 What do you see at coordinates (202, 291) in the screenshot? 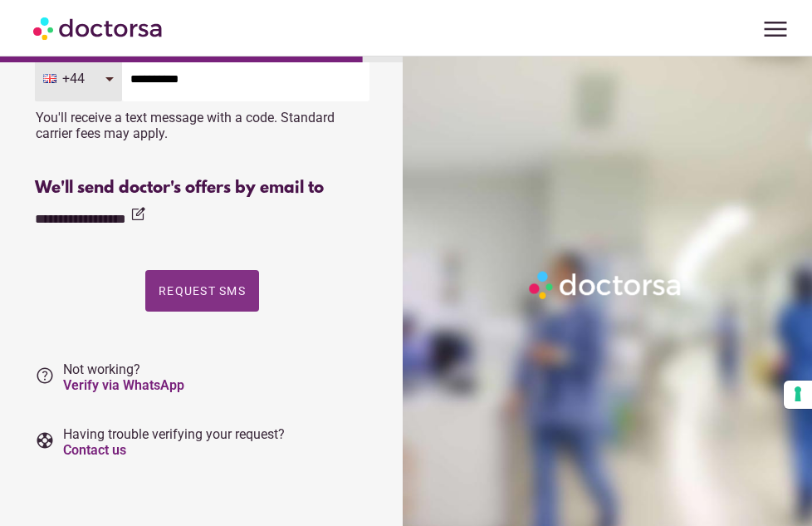
I see `span: Request SMS` at bounding box center [202, 291].